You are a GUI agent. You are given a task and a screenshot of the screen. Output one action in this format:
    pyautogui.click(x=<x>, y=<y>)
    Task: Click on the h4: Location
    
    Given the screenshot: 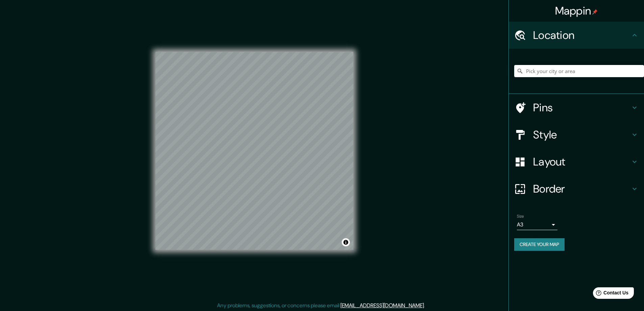 What is the action you would take?
    pyautogui.click(x=582, y=35)
    